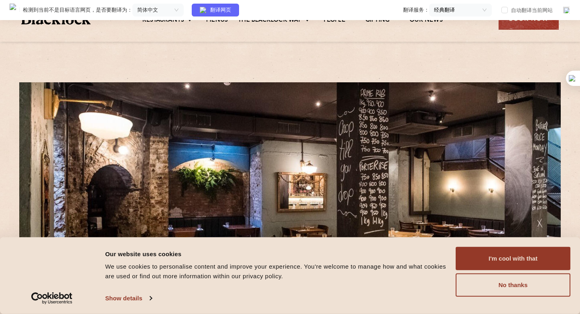  I want to click on a: The Blacklock Way, so click(269, 21).